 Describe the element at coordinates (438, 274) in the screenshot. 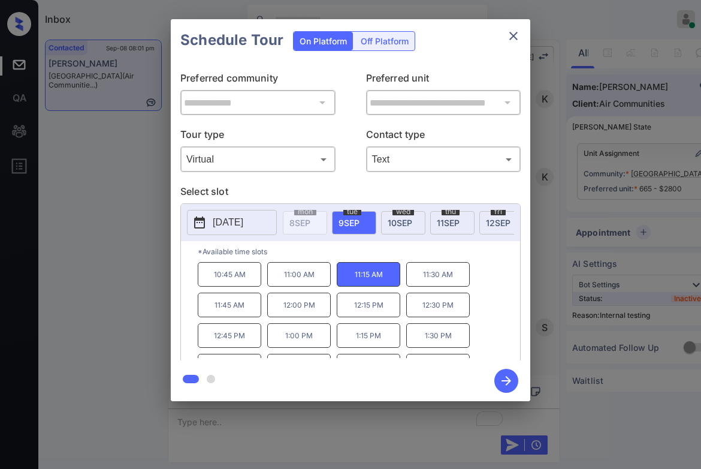

I see `p: 11:30 AM` at that location.